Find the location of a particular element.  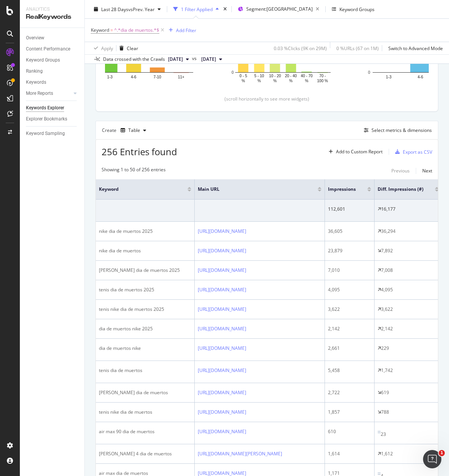

div: Showing 1 to 50 of 256 entries is located at coordinates (133, 171).